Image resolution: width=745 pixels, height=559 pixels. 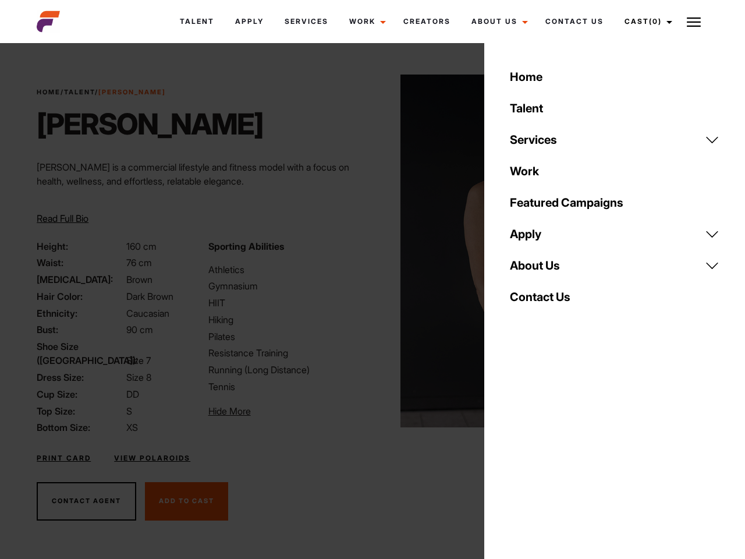 What do you see at coordinates (226, 401) in the screenshot?
I see `li: Yoga` at bounding box center [226, 401].